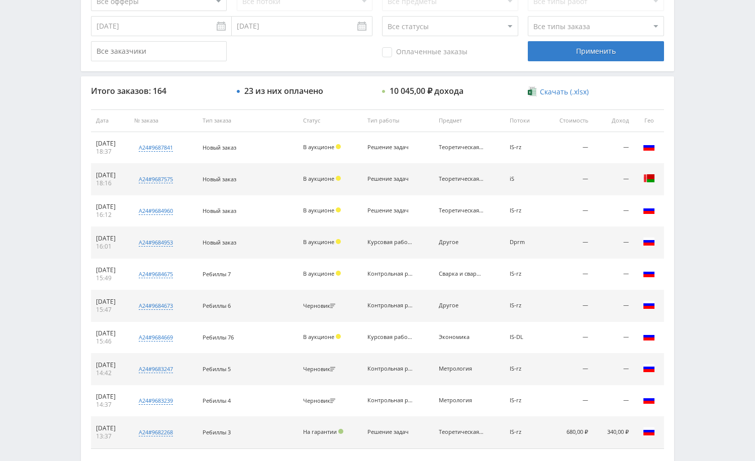  Describe the element at coordinates (613, 433) in the screenshot. I see `td: 340,00 ₽` at that location.